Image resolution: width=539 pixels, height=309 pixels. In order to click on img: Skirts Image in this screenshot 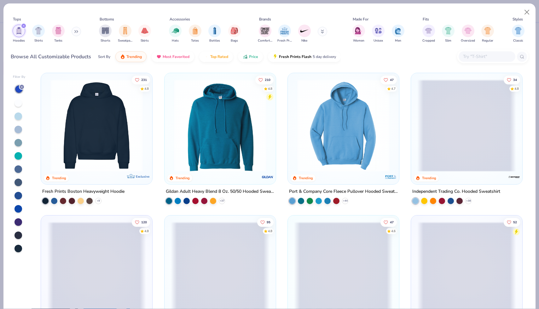, I will do `click(145, 31)`.